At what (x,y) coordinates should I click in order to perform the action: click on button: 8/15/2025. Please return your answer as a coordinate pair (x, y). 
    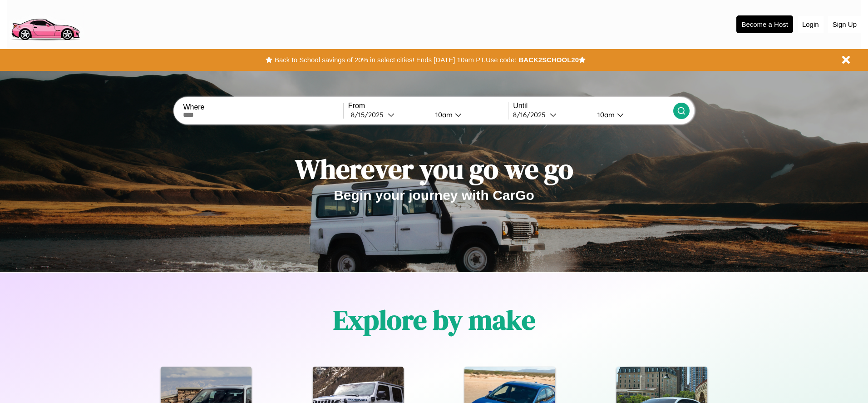
    Looking at the image, I should click on (388, 115).